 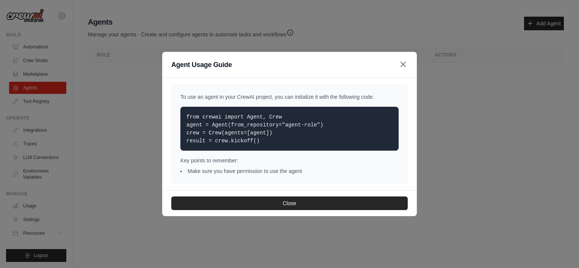 What do you see at coordinates (289, 161) in the screenshot?
I see `p: Key points to remember:` at bounding box center [289, 161].